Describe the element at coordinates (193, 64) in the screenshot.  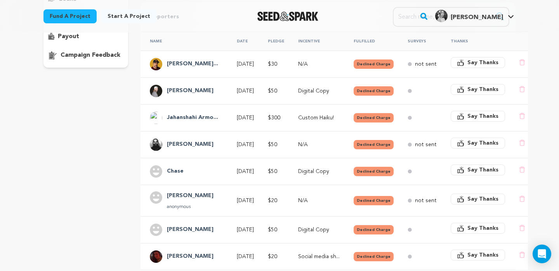
I see `h4: Aaron Isaac Vasquez` at that location.